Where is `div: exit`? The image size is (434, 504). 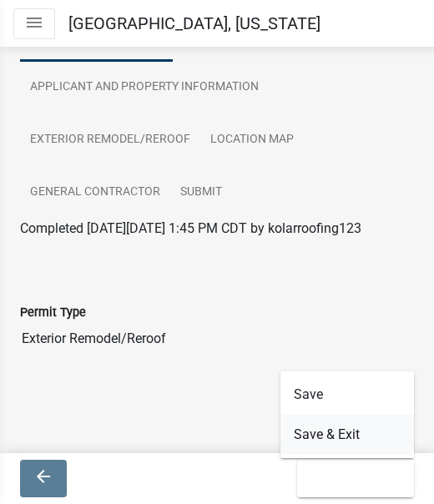
div: exit is located at coordinates (347, 415).